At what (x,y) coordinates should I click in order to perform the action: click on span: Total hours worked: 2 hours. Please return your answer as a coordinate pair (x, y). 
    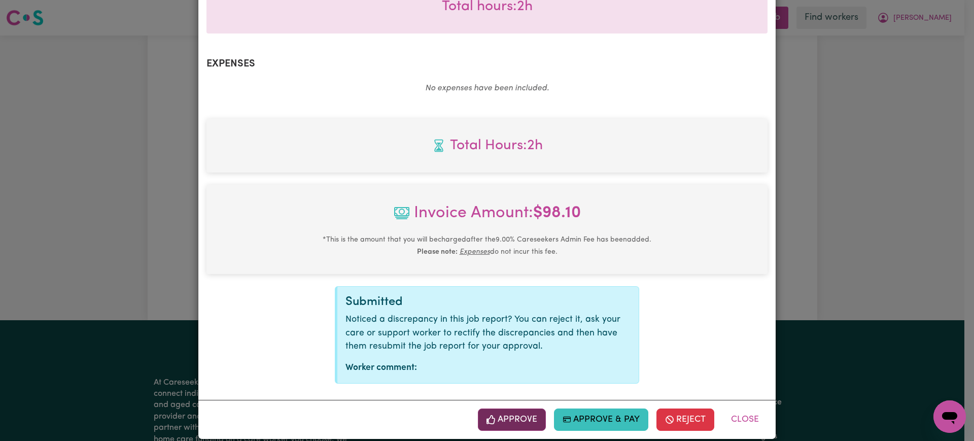
    Looking at the image, I should click on (487, 146).